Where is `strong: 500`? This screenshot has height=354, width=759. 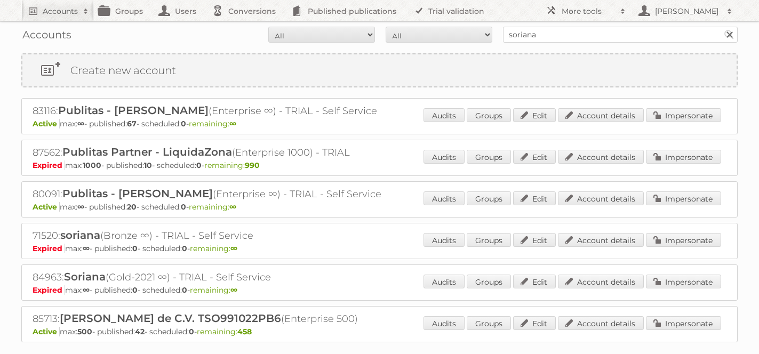
strong: 500 is located at coordinates (85, 332).